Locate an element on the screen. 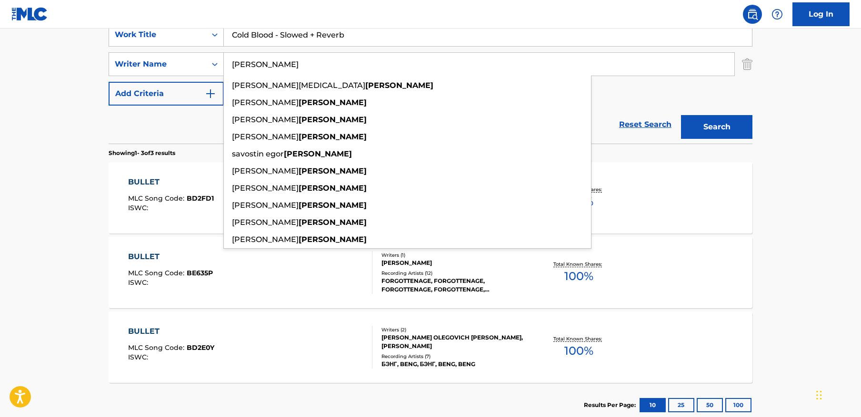 The image size is (861, 417). p: Showing 1 - 3 of 3 results is located at coordinates (142, 153).